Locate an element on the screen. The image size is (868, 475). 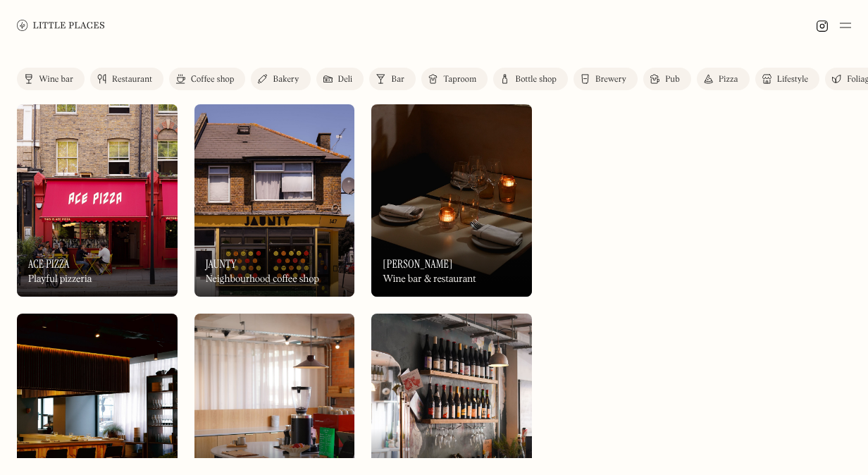
img: Ace Pizza is located at coordinates (97, 200).